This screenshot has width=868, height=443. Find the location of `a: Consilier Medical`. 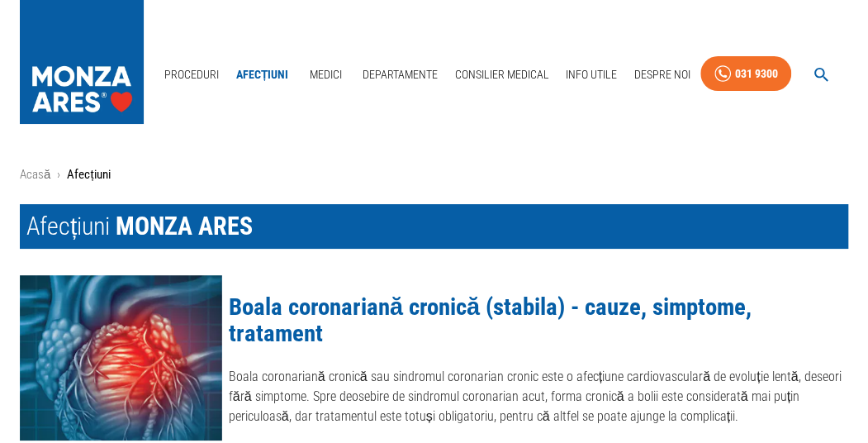

a: Consilier Medical is located at coordinates (502, 75).